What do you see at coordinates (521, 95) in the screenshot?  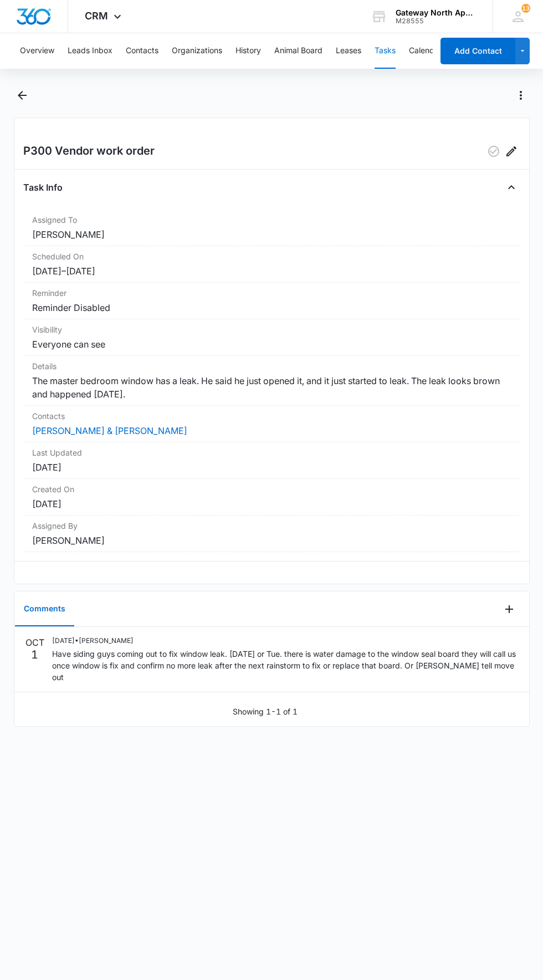 I see `button: Actions` at bounding box center [521, 95].